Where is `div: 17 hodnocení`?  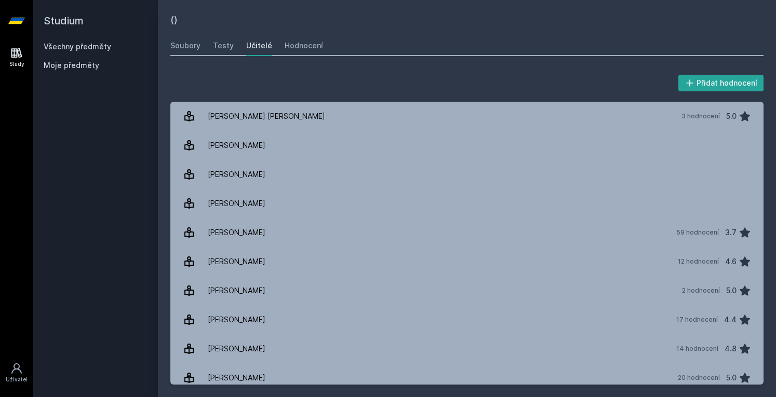
div: 17 hodnocení is located at coordinates (697, 320).